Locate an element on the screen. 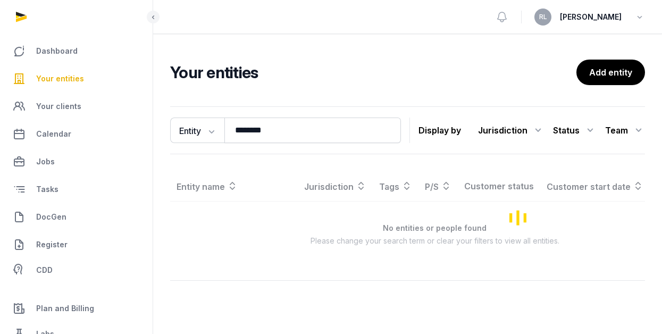 This screenshot has height=334, width=662. span: Dashboard is located at coordinates (57, 51).